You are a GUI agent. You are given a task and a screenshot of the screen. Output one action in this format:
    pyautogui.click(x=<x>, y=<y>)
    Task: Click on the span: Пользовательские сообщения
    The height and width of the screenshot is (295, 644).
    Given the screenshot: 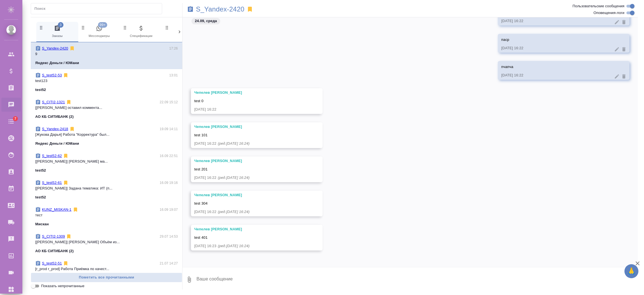 What is the action you would take?
    pyautogui.click(x=598, y=6)
    